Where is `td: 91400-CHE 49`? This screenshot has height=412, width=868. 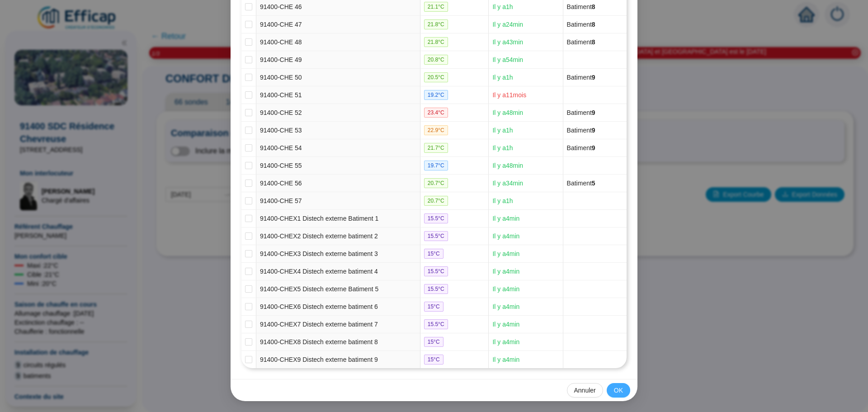
td: 91400-CHE 49 is located at coordinates (338, 60).